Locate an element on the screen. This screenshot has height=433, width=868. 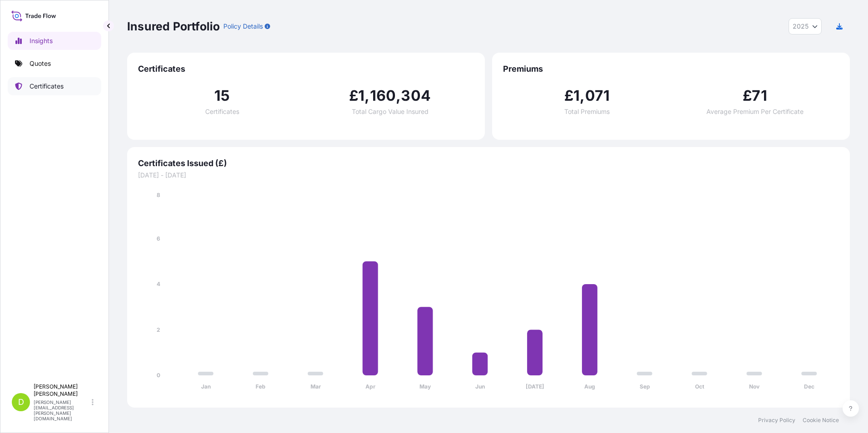
span: 2025 is located at coordinates (800, 27).